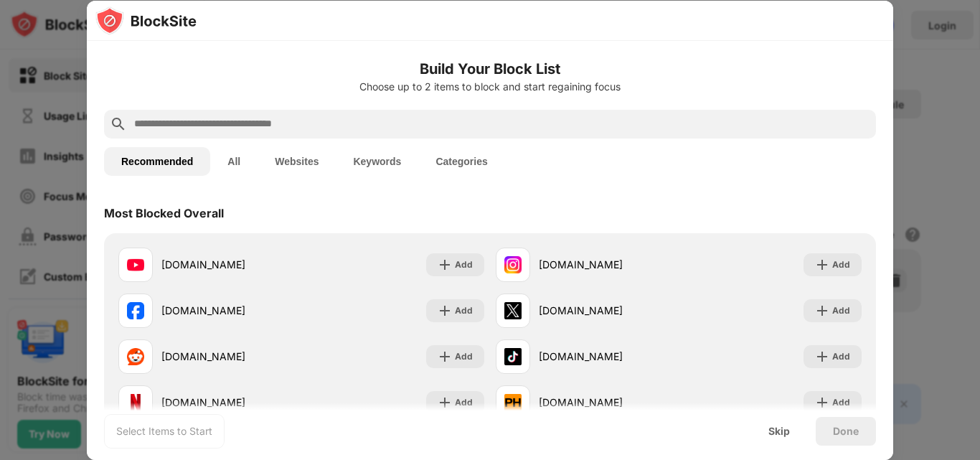 This screenshot has height=460, width=980. What do you see at coordinates (296, 161) in the screenshot?
I see `button: Websites` at bounding box center [296, 161].